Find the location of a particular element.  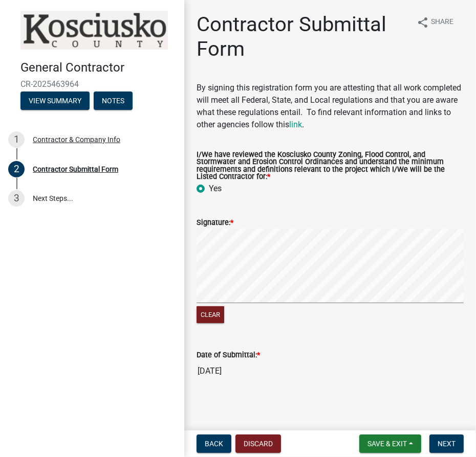

label: Yes is located at coordinates (215, 189).